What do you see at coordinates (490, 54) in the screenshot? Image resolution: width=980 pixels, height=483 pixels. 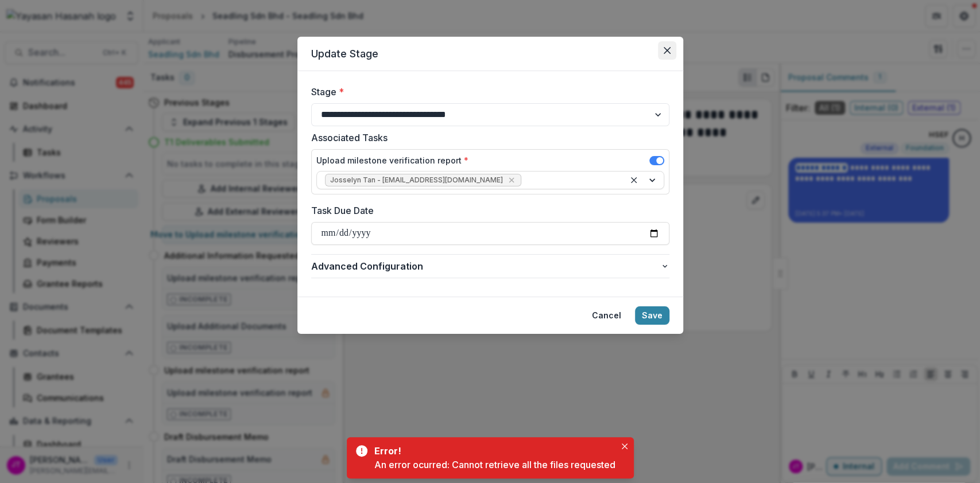 I see `header: Update Stage` at bounding box center [490, 54].